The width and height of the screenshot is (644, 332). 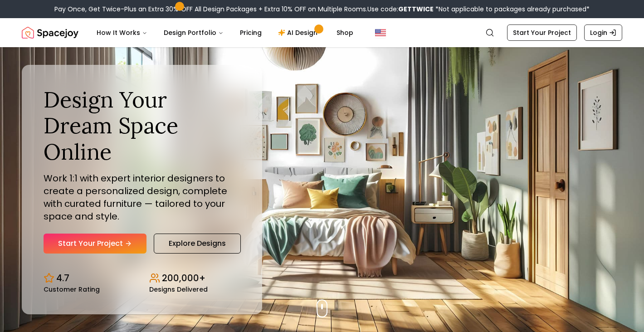 What do you see at coordinates (50, 33) in the screenshot?
I see `img: Spacejoy Logo` at bounding box center [50, 33].